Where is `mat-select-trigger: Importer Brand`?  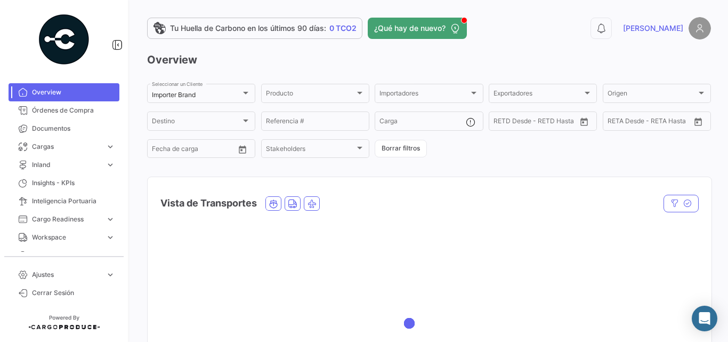
mat-select-trigger: Importer Brand is located at coordinates (174, 94).